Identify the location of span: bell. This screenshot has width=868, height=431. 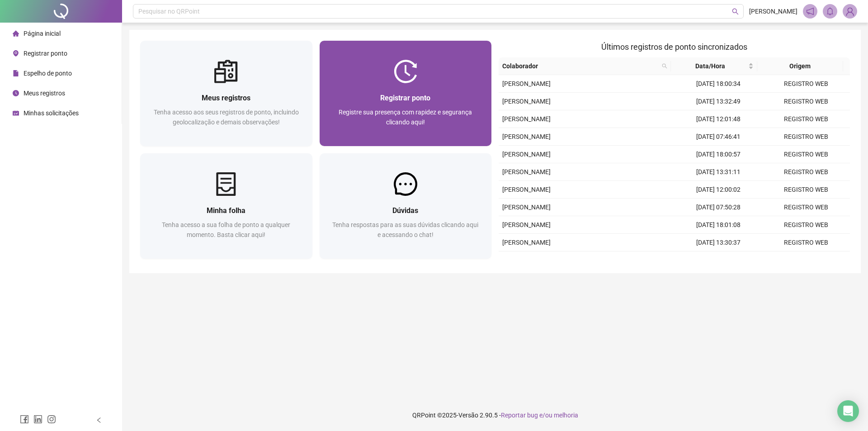
(830, 11).